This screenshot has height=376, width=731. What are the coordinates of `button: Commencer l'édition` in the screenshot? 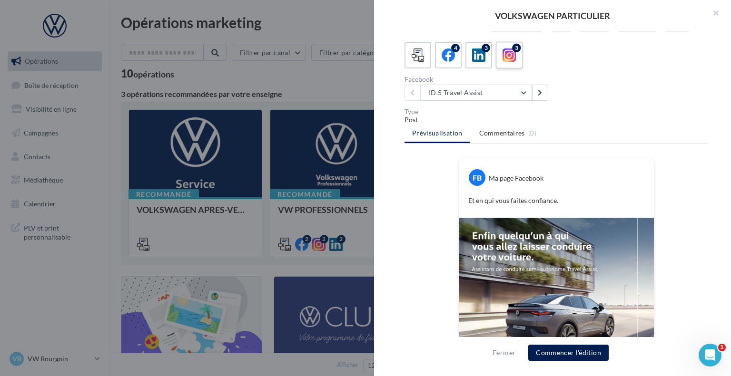 It's located at (568, 353).